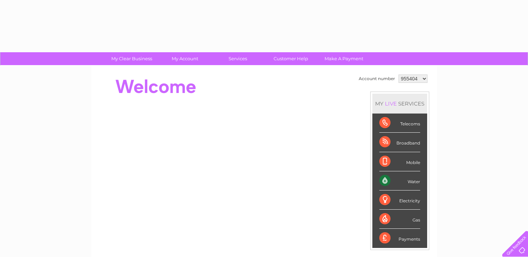 The width and height of the screenshot is (528, 257). I want to click on div: Broadband, so click(399, 142).